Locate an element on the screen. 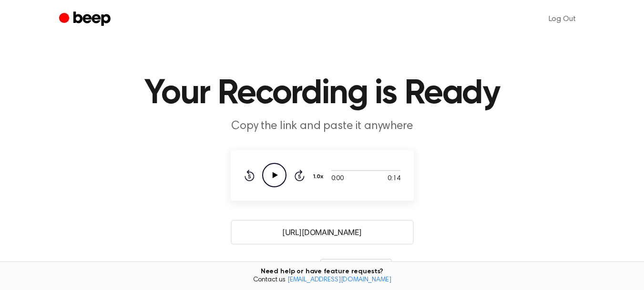 The width and height of the screenshot is (644, 290). span: 0:14 is located at coordinates (394, 179).